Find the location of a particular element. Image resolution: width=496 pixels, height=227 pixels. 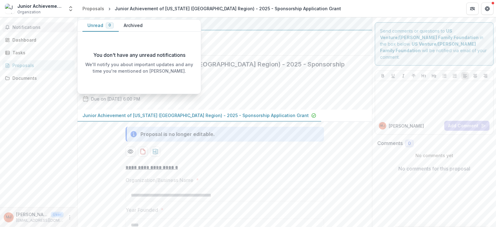

span: Notifications is located at coordinates (42, 27).